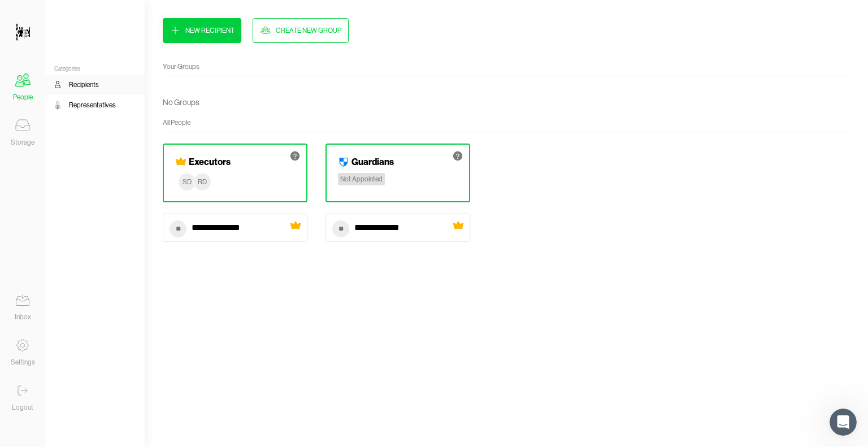  I want to click on div: All People, so click(506, 123).